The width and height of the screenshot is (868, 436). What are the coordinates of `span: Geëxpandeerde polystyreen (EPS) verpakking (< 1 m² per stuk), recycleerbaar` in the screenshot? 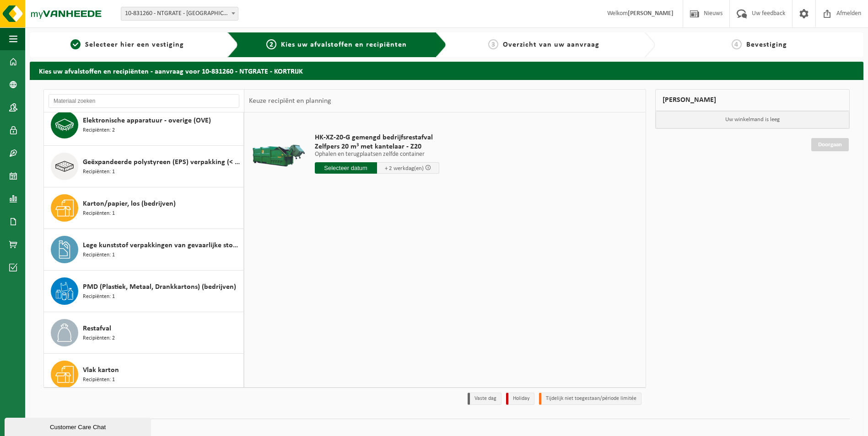 It's located at (162, 163).